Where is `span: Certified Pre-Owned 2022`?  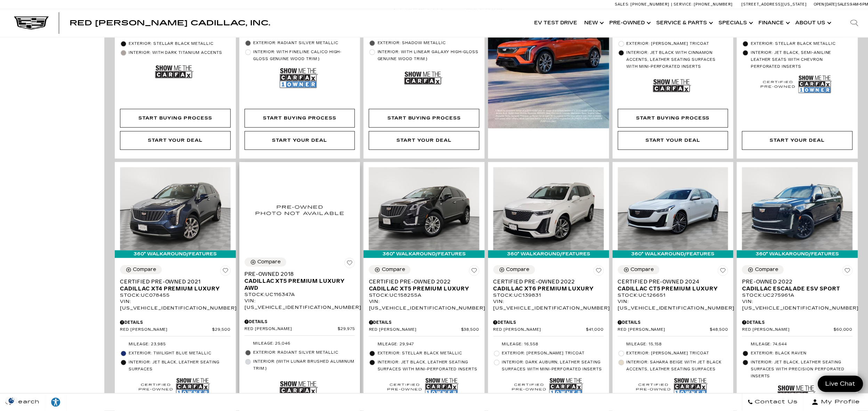
span: Certified Pre-Owned 2022 is located at coordinates (421, 281).